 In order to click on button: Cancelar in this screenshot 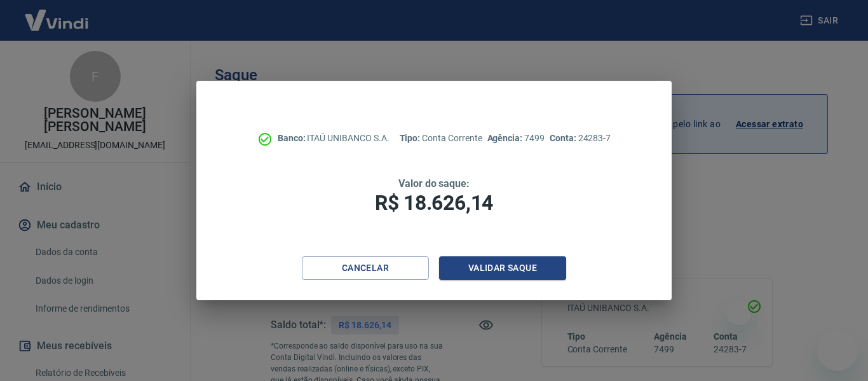, I will do `click(365, 268)`.